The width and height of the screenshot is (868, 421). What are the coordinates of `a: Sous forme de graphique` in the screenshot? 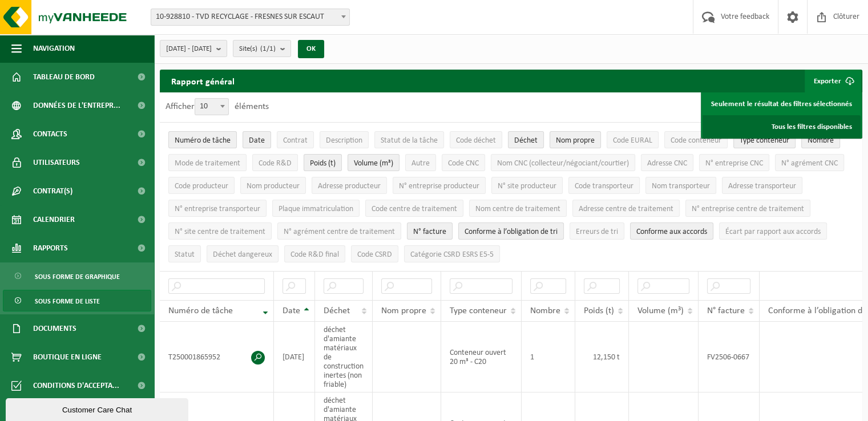 It's located at (77, 276).